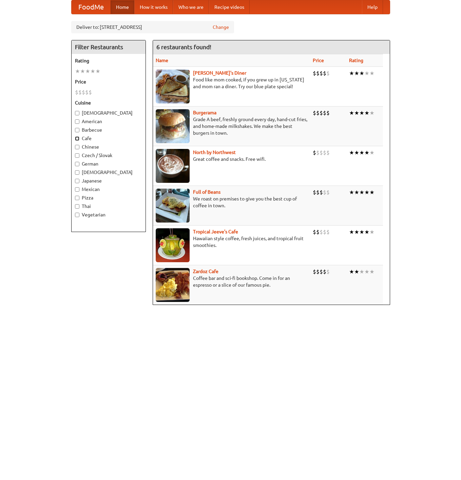  I want to click on a: Zardoz Cafe, so click(205, 271).